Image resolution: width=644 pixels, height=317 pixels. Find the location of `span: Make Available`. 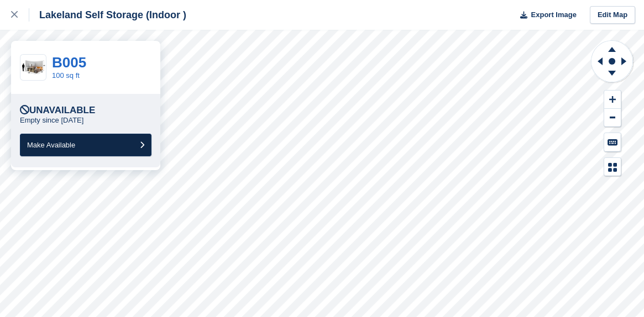

span: Make Available is located at coordinates (51, 145).